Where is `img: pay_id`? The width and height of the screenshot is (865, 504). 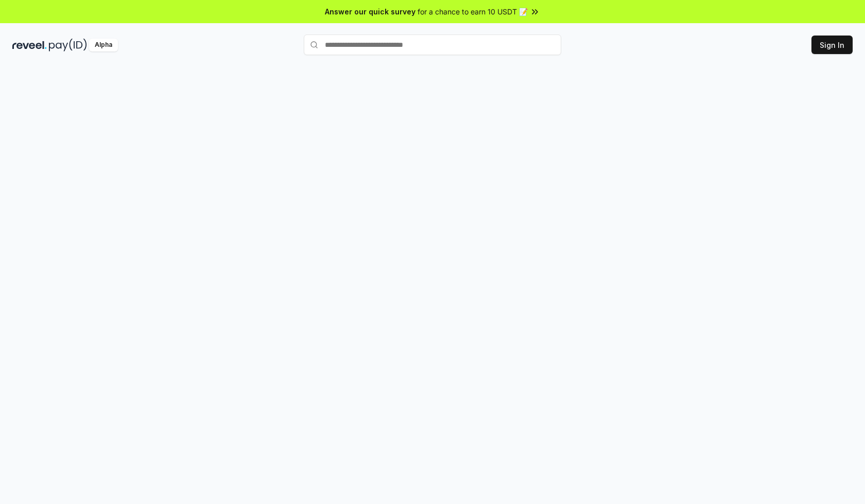 img: pay_id is located at coordinates (68, 45).